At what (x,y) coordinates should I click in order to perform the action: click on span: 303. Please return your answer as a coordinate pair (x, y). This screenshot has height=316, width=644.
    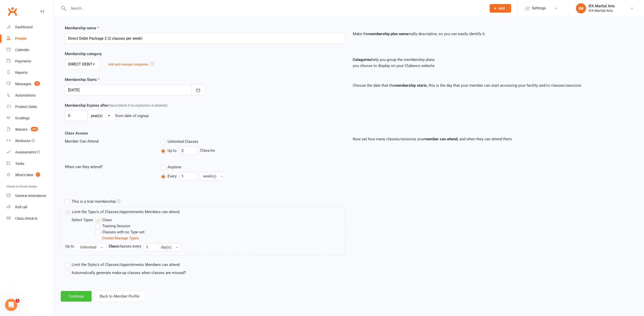
    Looking at the image, I should click on (35, 129).